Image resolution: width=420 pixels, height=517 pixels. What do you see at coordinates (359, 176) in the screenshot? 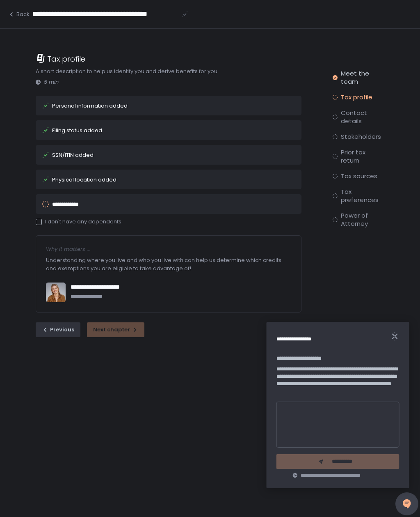
I see `span: Tax sources` at bounding box center [359, 176].